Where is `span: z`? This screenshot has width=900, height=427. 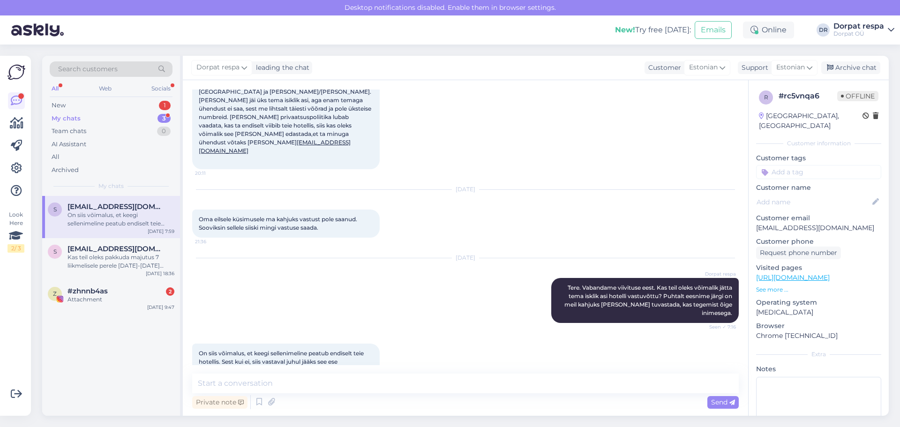
span: z is located at coordinates (55, 293).